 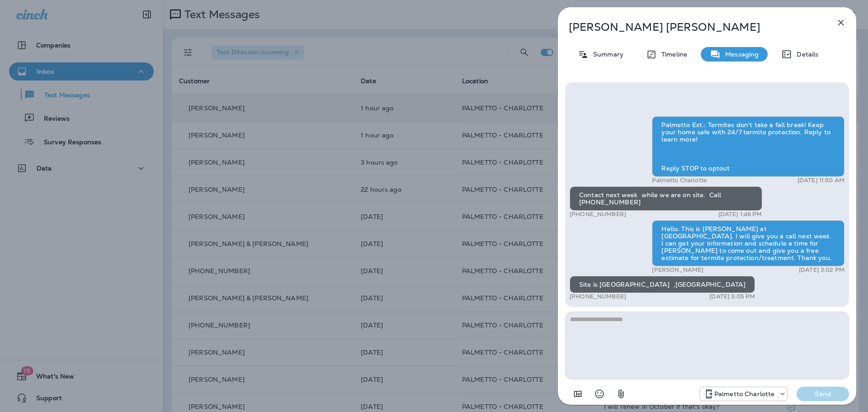 I want to click on div: Palmetto Ext.: Termites don't take a fall break! Keep your home safe with 24/7 termite protection..., so click(x=748, y=146).